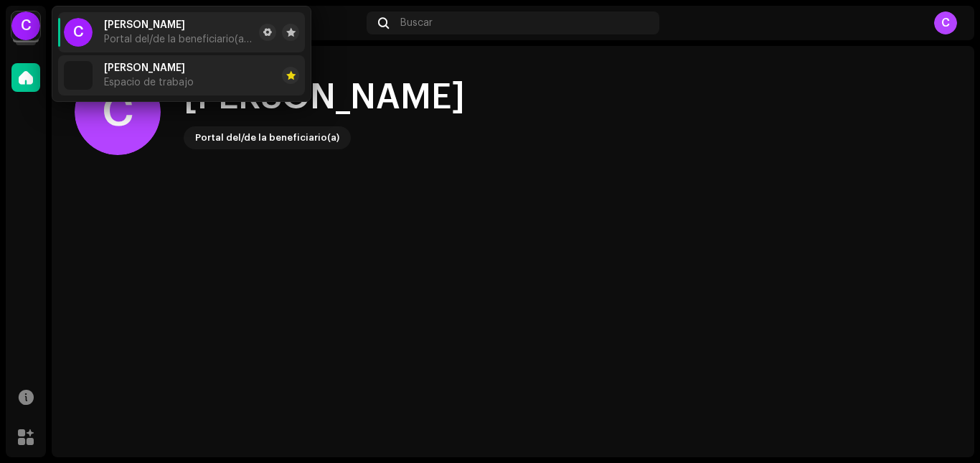 The height and width of the screenshot is (463, 980). What do you see at coordinates (148, 83) in the screenshot?
I see `span: Espacio de trabajo` at bounding box center [148, 83].